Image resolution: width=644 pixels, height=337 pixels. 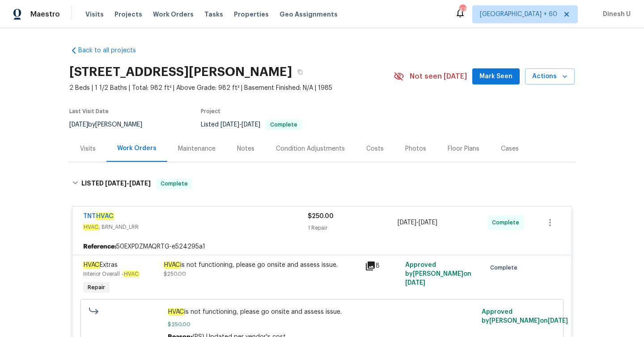 What do you see at coordinates (45, 15) in the screenshot?
I see `span: Maestro` at bounding box center [45, 15].